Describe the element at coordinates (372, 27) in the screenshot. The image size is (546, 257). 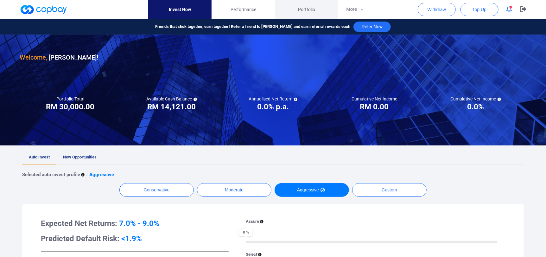
I see `button: Refer Now` at that location.